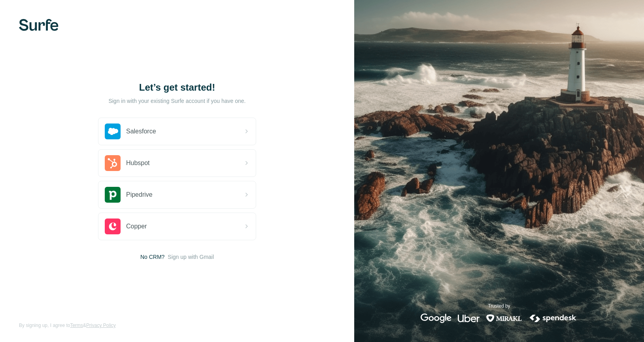 This screenshot has height=342, width=644. Describe the element at coordinates (39, 25) in the screenshot. I see `img: Surfe's logo` at that location.